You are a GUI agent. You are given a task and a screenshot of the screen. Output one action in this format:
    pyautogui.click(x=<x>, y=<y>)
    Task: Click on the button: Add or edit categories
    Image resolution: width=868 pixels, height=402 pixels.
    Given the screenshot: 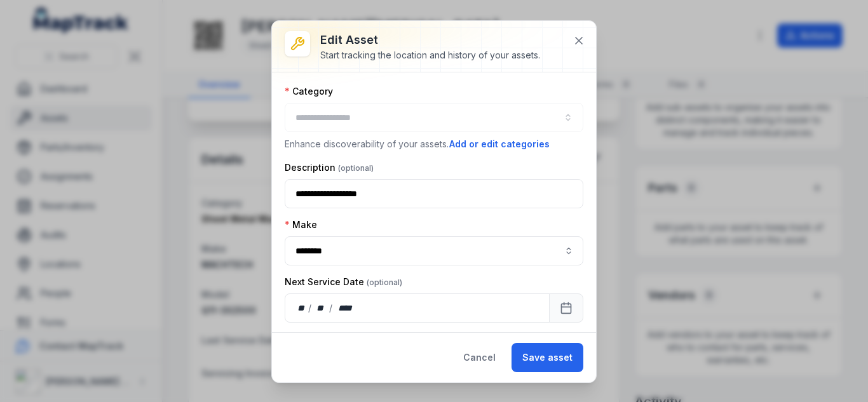 What is the action you would take?
    pyautogui.click(x=499, y=144)
    